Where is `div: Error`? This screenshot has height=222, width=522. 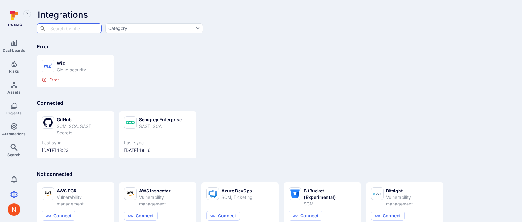 div: Error is located at coordinates (75, 80).